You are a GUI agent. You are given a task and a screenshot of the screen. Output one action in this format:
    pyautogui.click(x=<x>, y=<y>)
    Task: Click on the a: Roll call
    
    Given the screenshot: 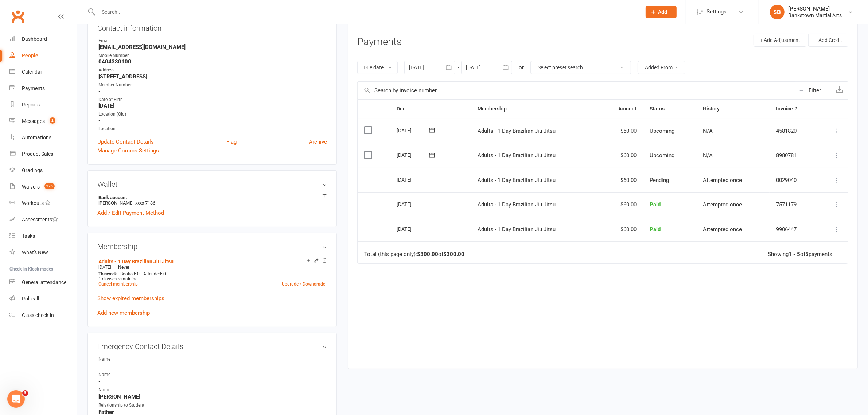 What is the action you would take?
    pyautogui.click(x=43, y=299)
    